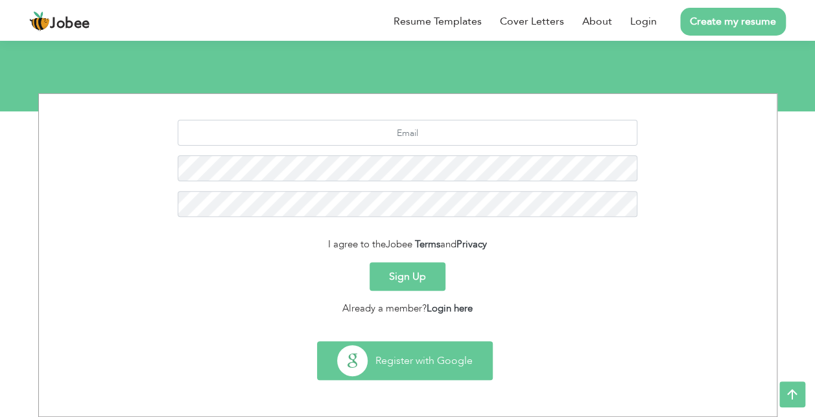 This screenshot has width=815, height=417. I want to click on div: Already a member?, so click(408, 309).